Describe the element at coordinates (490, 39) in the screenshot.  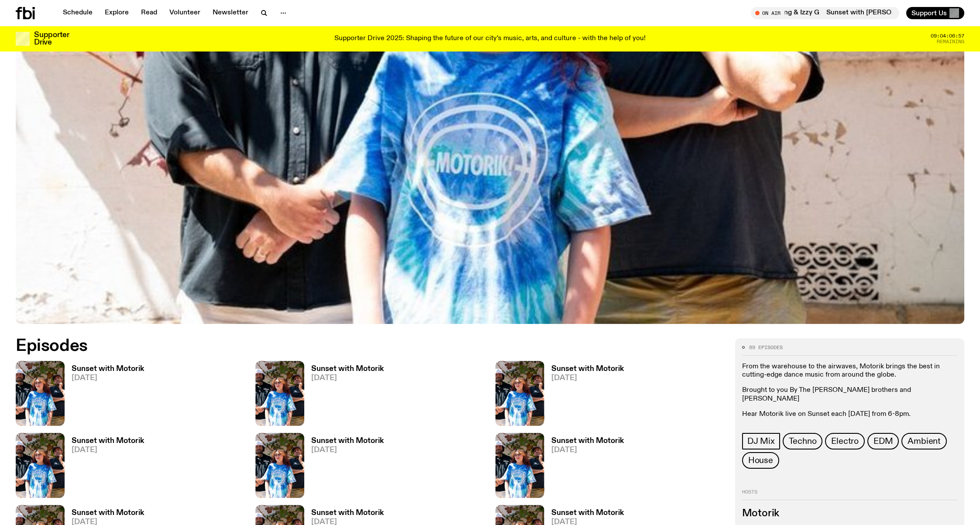
I see `p: Supporter Drive 2025: Shaping the future of our city’s music, arts, and culture - with the help o...` at that location.